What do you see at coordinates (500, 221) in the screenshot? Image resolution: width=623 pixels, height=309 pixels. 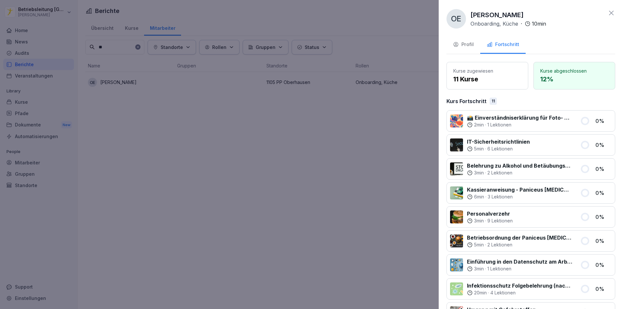 I see `p: 9 Lektionen` at bounding box center [500, 221].